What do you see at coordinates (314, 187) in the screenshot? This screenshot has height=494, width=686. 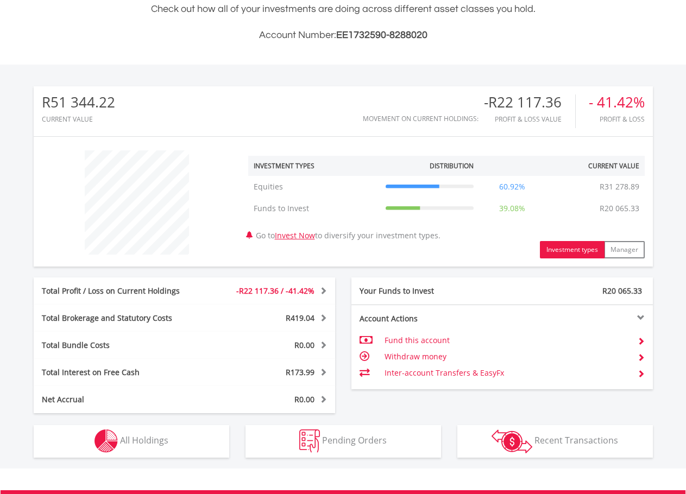 I see `td: Equities` at bounding box center [314, 187].